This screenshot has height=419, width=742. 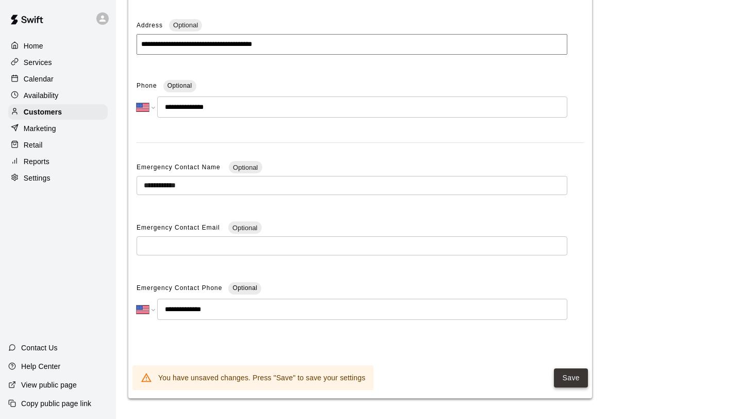 I want to click on a: Calendar, so click(x=58, y=79).